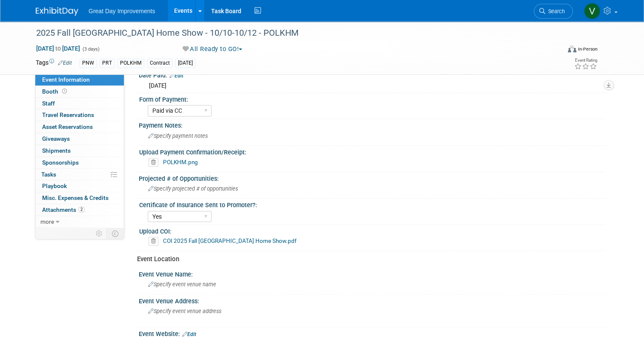  What do you see at coordinates (79, 198) in the screenshot?
I see `a: Misc. Expenses & Credits` at bounding box center [79, 198].